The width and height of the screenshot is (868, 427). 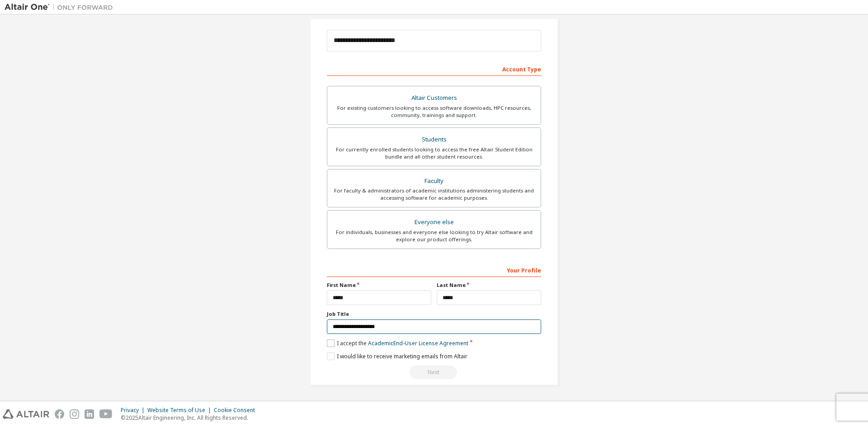 What do you see at coordinates (434, 314) in the screenshot?
I see `label: Job Title` at bounding box center [434, 314].